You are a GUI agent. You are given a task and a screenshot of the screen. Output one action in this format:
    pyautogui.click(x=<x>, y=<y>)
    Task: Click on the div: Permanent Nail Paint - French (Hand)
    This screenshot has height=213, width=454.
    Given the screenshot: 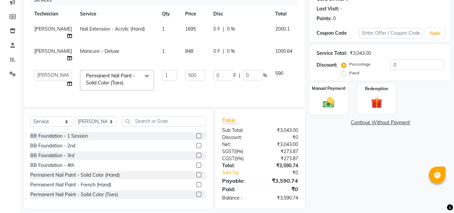 What is the action you would take?
    pyautogui.click(x=71, y=184)
    